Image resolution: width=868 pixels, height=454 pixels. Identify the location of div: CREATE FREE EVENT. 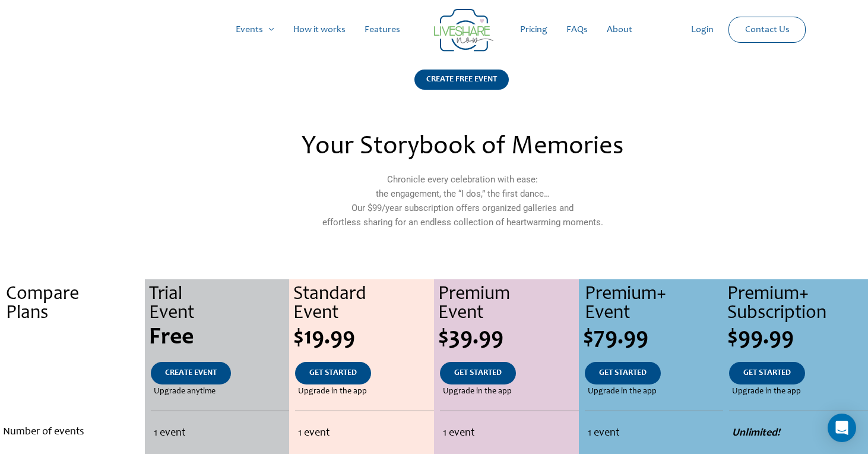
(462, 80).